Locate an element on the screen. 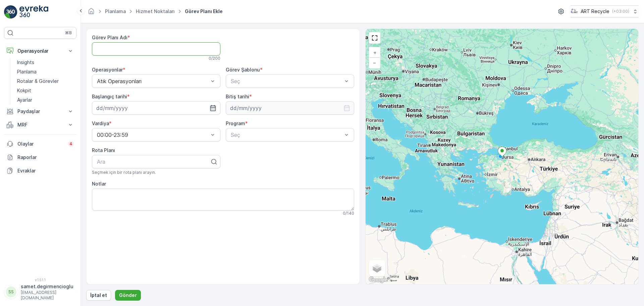 This screenshot has width=644, height=306. p: Evraklar is located at coordinates (45, 171).